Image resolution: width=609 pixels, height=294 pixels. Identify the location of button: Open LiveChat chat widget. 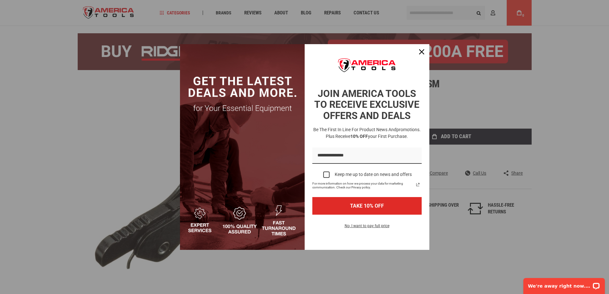
(77, 12).